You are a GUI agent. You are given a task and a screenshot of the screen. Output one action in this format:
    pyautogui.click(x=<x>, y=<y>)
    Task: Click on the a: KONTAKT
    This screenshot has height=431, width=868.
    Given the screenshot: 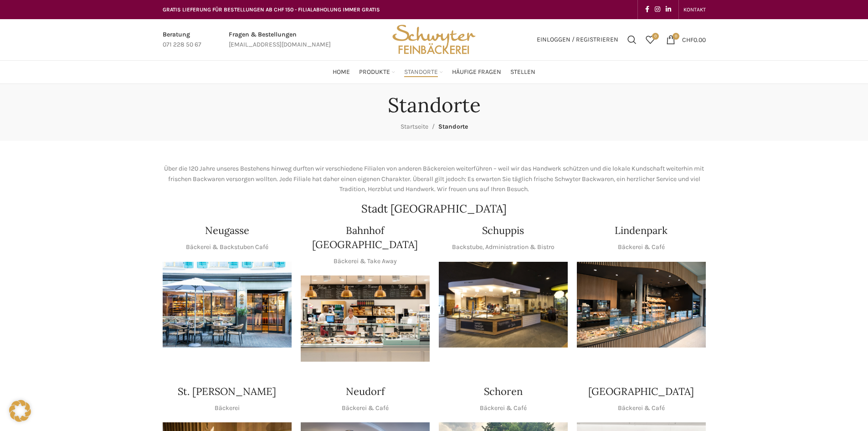 What is the action you would take?
    pyautogui.click(x=694, y=9)
    